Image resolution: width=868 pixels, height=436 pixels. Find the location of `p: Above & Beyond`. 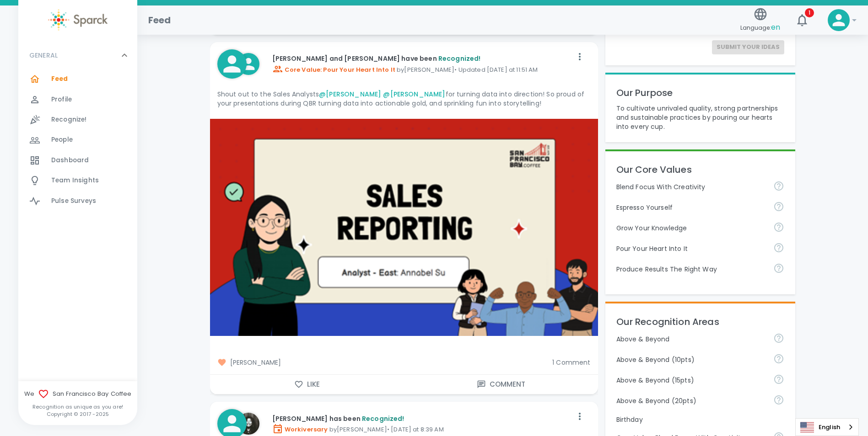

p: Above & Beyond is located at coordinates (691, 339).